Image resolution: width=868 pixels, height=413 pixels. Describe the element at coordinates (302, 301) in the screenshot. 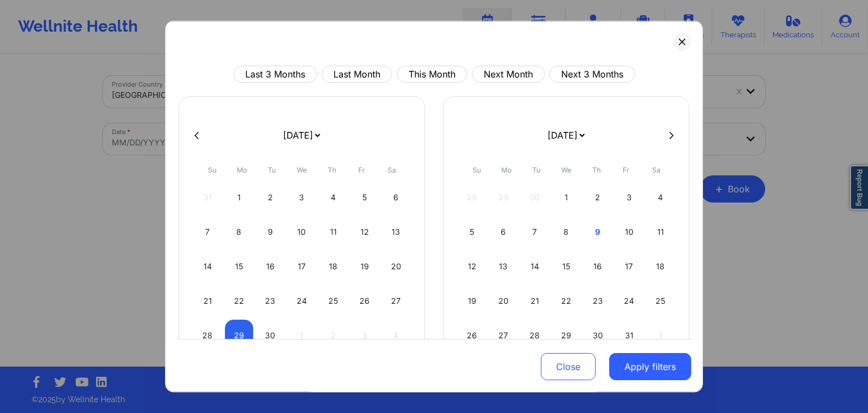

I see `div: Wed Sep 24 2025` at that location.